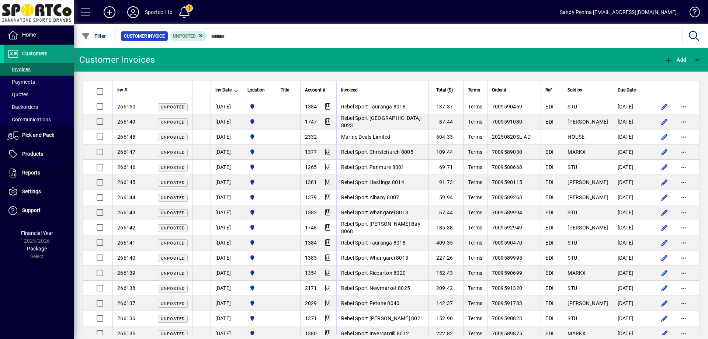 Image resolution: width=708 pixels, height=339 pixels. What do you see at coordinates (152, 90) in the screenshot?
I see `div: Inv #` at bounding box center [152, 90].